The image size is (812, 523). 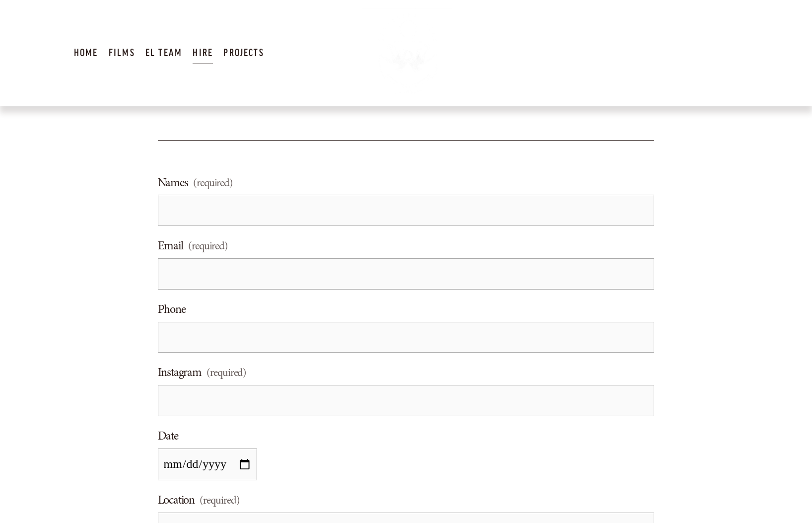 What do you see at coordinates (86, 53) in the screenshot?
I see `a: Home` at bounding box center [86, 53].